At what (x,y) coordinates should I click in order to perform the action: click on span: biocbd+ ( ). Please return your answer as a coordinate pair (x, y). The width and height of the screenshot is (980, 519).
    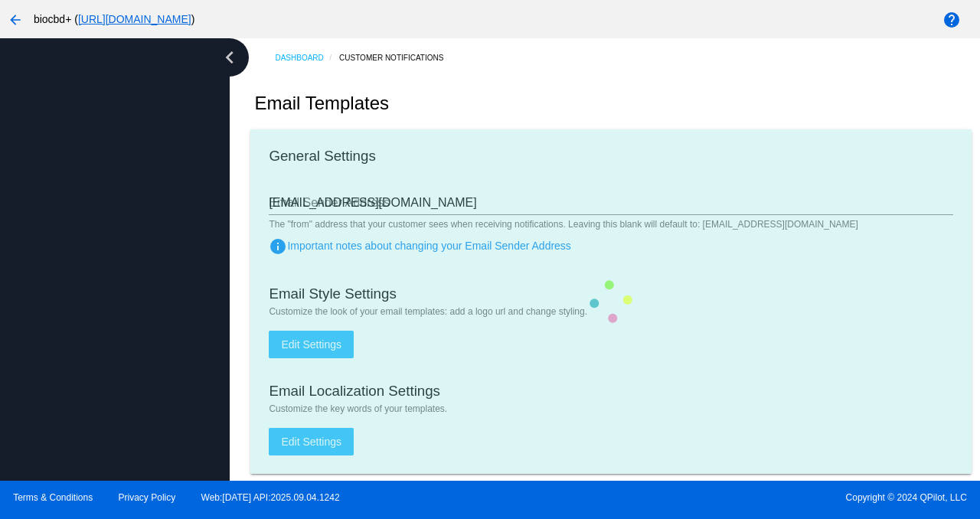
    Looking at the image, I should click on (114, 19).